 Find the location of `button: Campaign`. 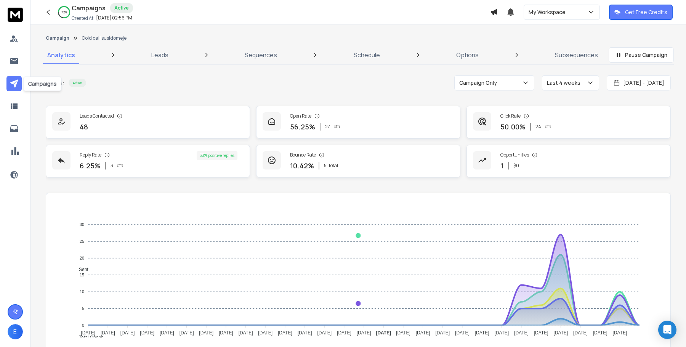

button: Campaign is located at coordinates (58, 38).